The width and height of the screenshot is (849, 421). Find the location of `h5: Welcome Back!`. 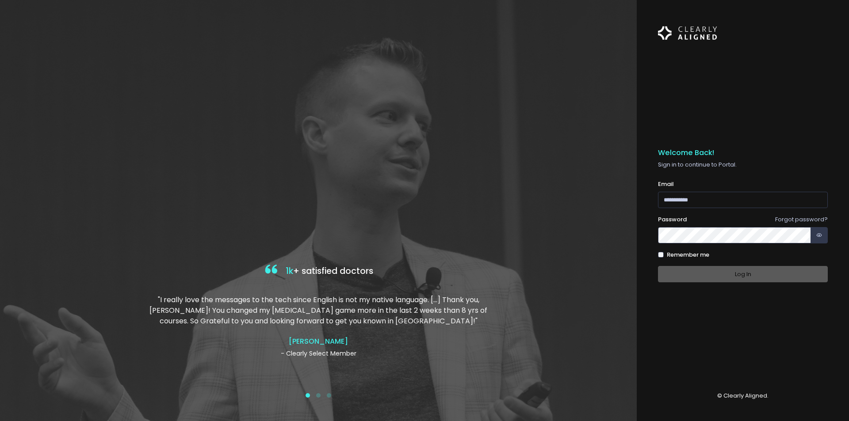

h5: Welcome Back! is located at coordinates (743, 153).